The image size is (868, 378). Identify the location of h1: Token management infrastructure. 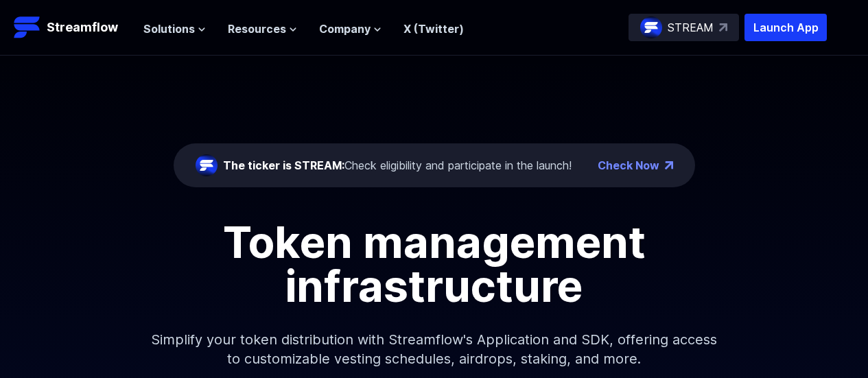
(434, 264).